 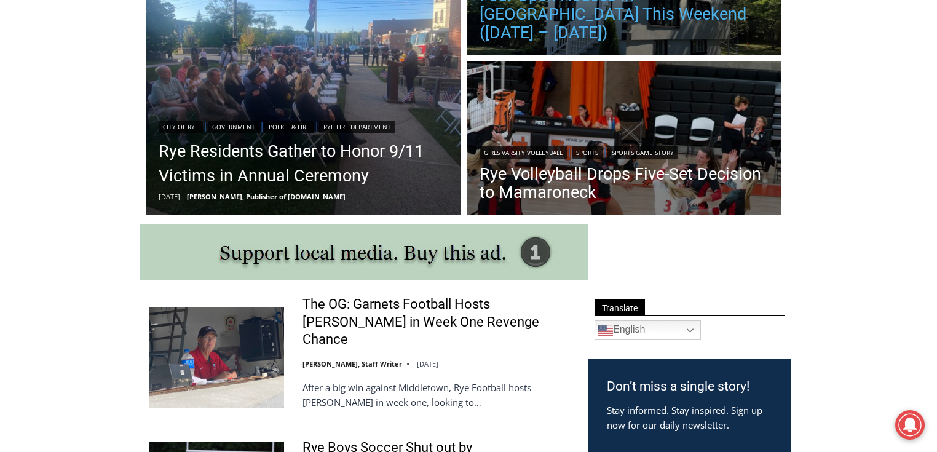 I want to click on div: 3, so click(x=132, y=110).